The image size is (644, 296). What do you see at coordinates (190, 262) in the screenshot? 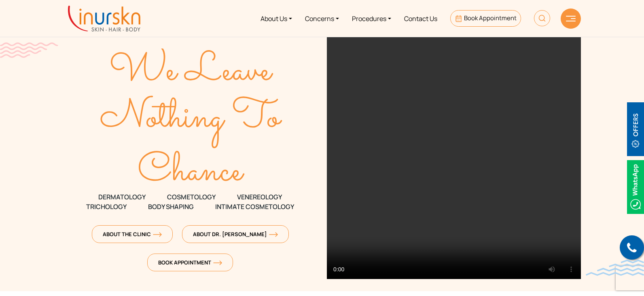
I see `a: Book Appointmentorange-arrow` at bounding box center [190, 262].